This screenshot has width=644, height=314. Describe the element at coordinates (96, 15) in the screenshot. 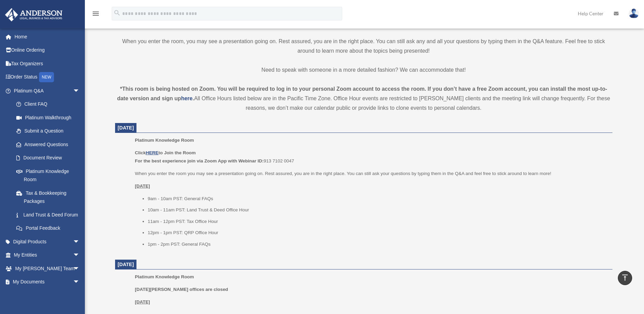

I see `a: menu` at that location.